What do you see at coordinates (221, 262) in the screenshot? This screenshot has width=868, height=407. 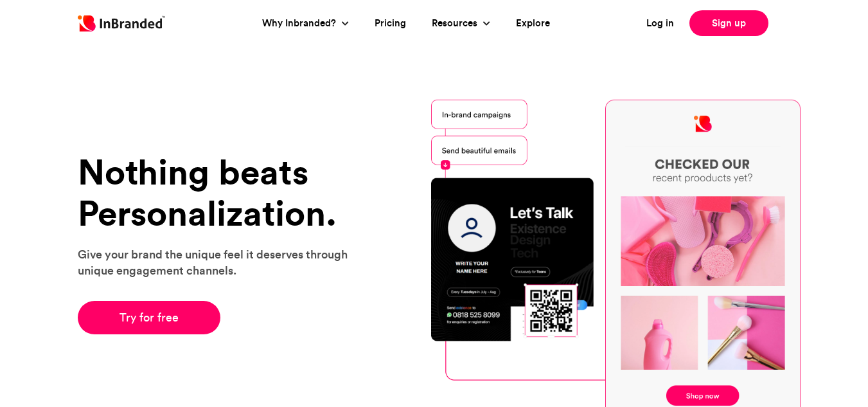 I see `p: Give your brand the unique feel it deserves through unique engagement channels.` at bounding box center [221, 262].